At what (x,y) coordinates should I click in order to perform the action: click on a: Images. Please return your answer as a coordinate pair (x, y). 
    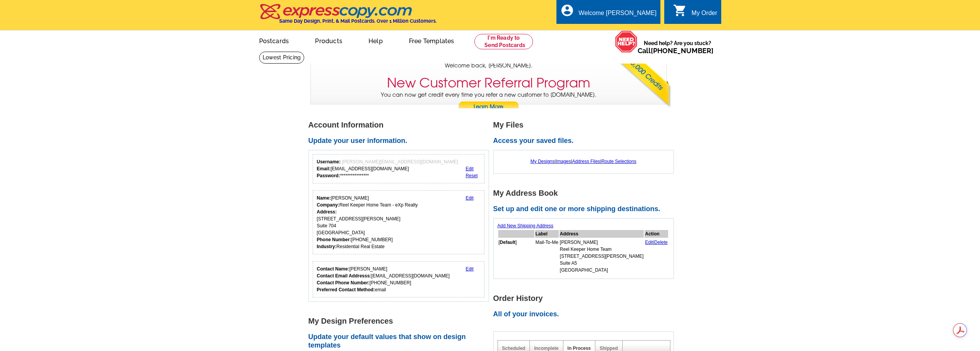
    Looking at the image, I should click on (563, 161).